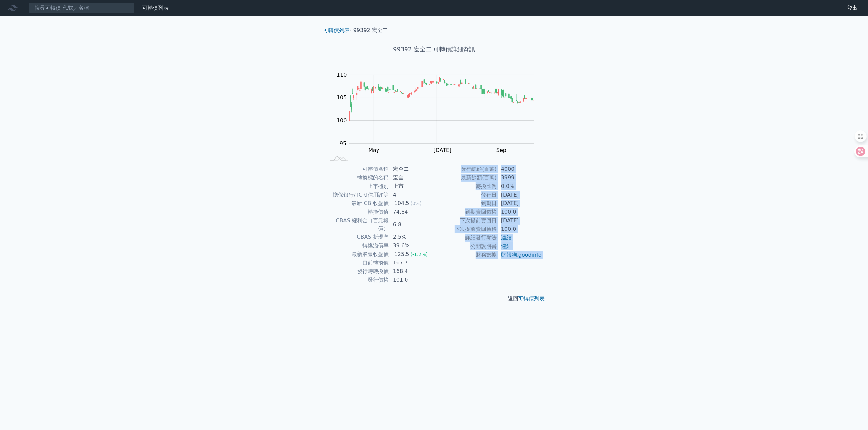 The height and width of the screenshot is (430, 868). I want to click on td: 擔保銀行/TCRI信用評等, so click(357, 195).